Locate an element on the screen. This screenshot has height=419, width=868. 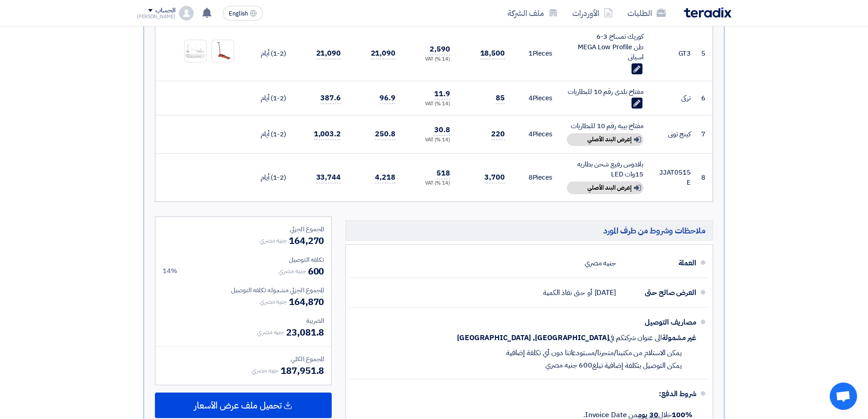
span: 164,270 is located at coordinates (306, 240).